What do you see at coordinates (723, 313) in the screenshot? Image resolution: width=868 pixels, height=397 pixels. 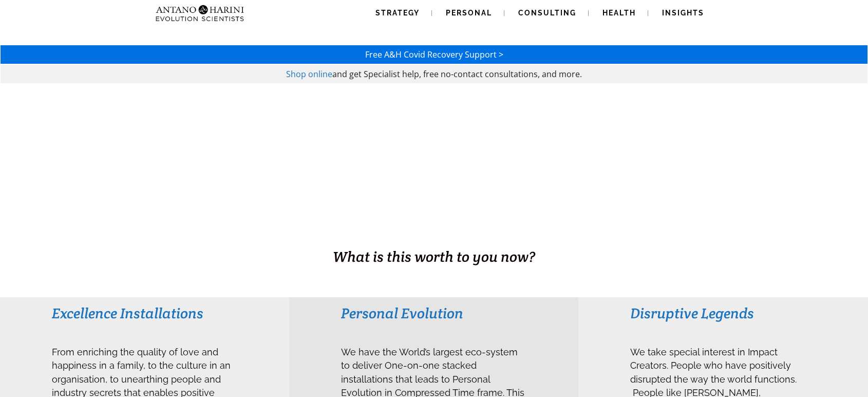 I see `h3: Disruptive Legends` at bounding box center [723, 313].